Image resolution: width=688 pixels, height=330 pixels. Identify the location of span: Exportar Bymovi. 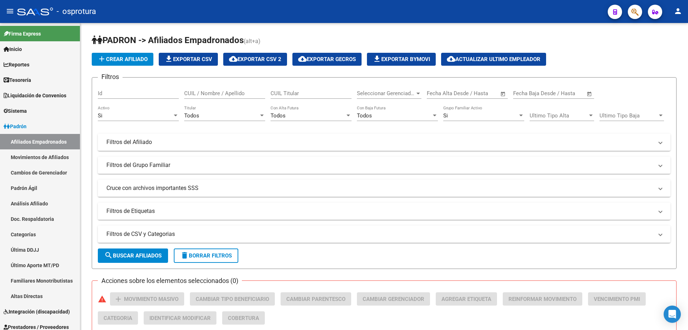
(402, 59).